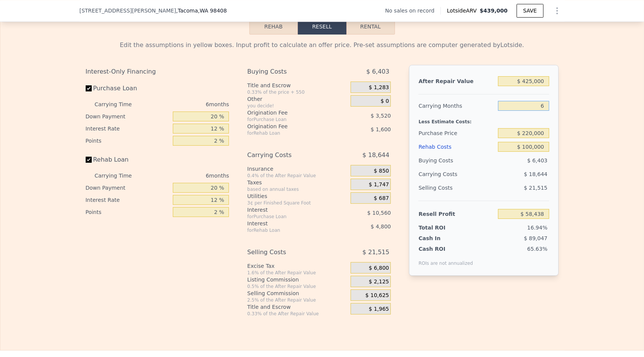 This screenshot has width=644, height=357. What do you see at coordinates (297, 169) in the screenshot?
I see `div: Insurance` at bounding box center [297, 169].